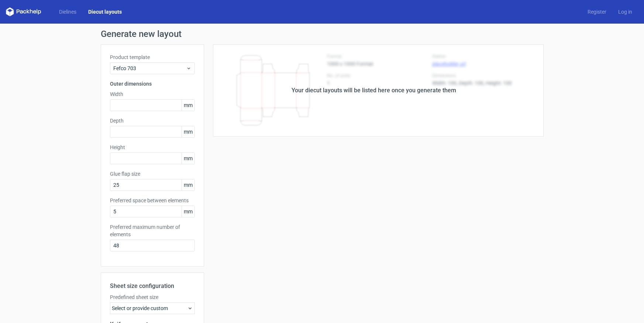 The height and width of the screenshot is (323, 644). Describe the element at coordinates (152, 308) in the screenshot. I see `div: Select or provide custom` at that location.